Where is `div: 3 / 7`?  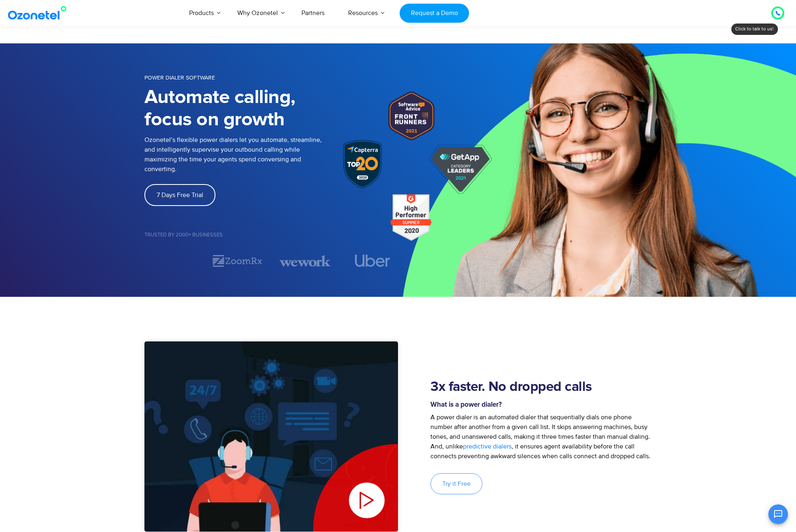
div: 3 / 7 is located at coordinates (305, 261).